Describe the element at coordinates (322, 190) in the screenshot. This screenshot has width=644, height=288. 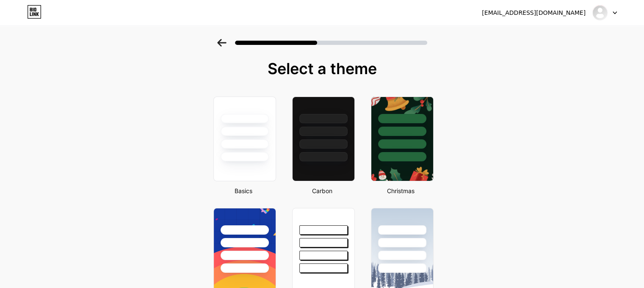
I see `div: Carbon` at that location.